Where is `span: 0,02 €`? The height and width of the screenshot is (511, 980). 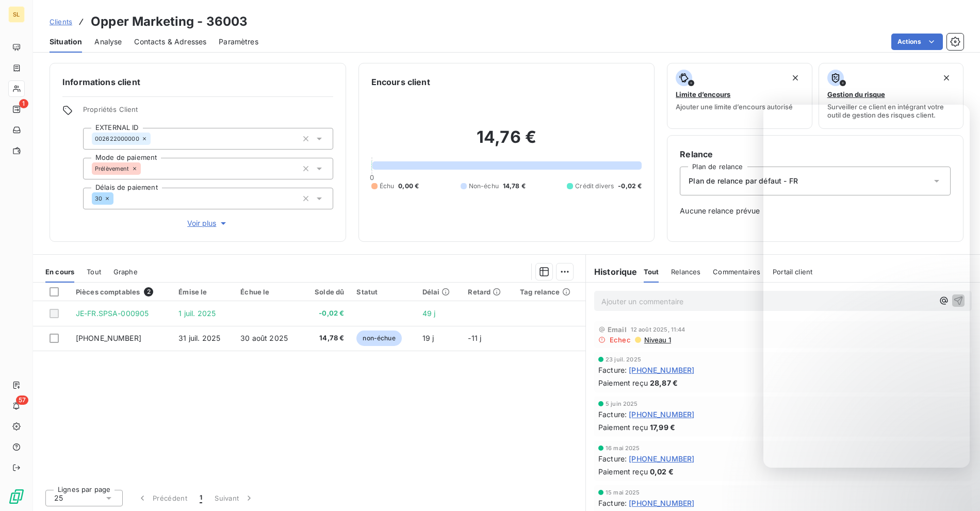
span: 0,02 € is located at coordinates (661, 471).